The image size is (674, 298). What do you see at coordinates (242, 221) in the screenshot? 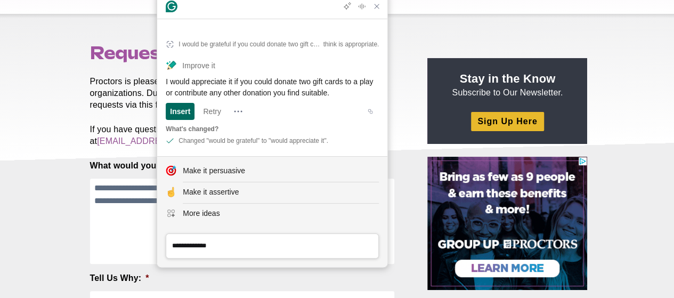
I see `textarea: To enrich screen reader interactions, please activate Accessibility in Grammarly extension settings` at bounding box center [242, 221].